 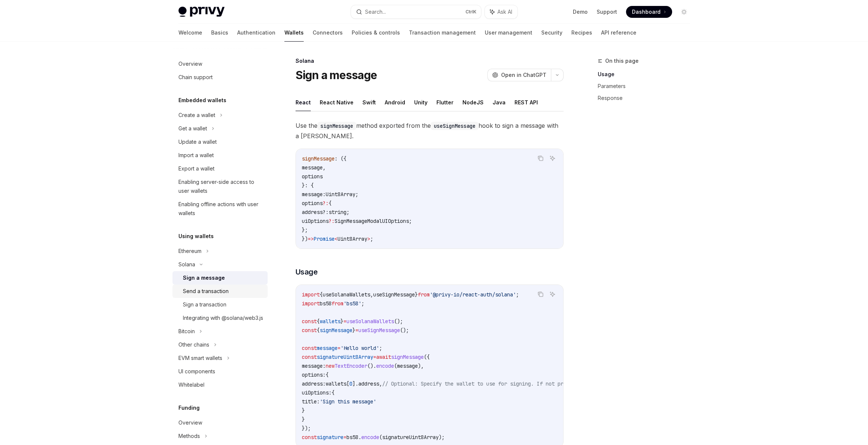 I want to click on h5: Embedded wallets, so click(x=202, y=100).